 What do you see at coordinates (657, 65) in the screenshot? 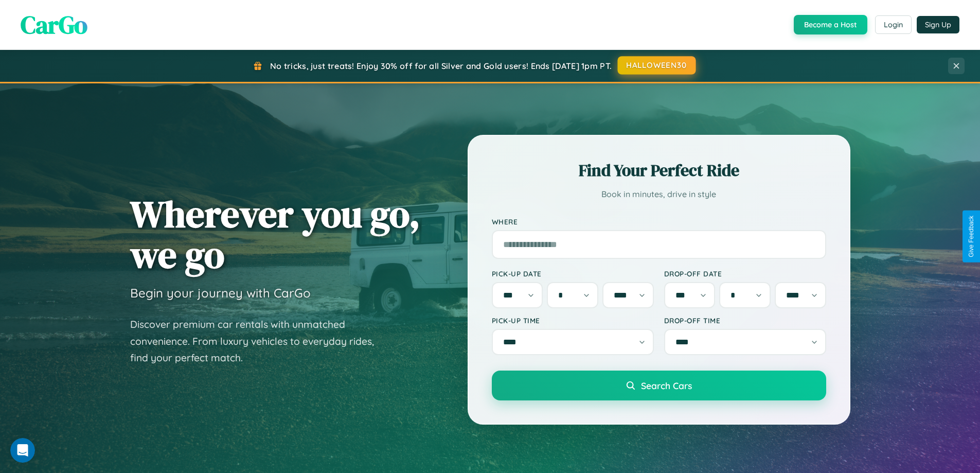
I see `button: HALLOWEEN30` at bounding box center [657, 65].